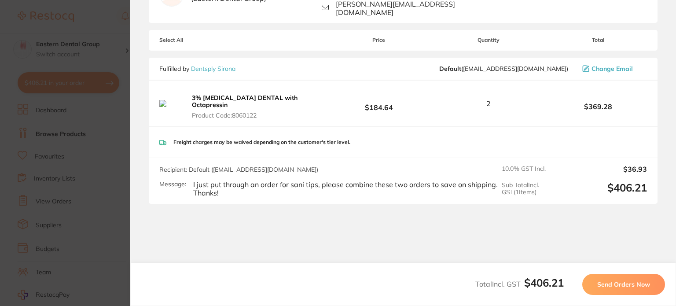  Describe the element at coordinates (623, 284) in the screenshot. I see `button: Send Orders Now` at that location.